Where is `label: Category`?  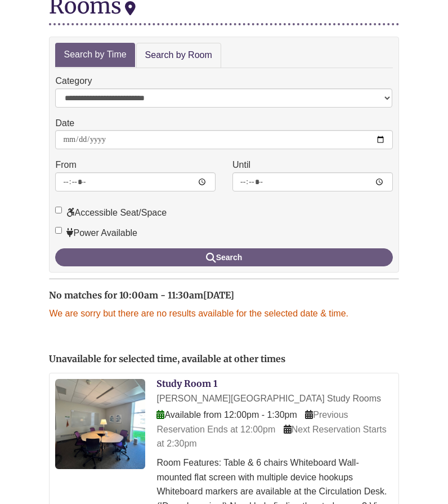
label: Category is located at coordinates (73, 81).